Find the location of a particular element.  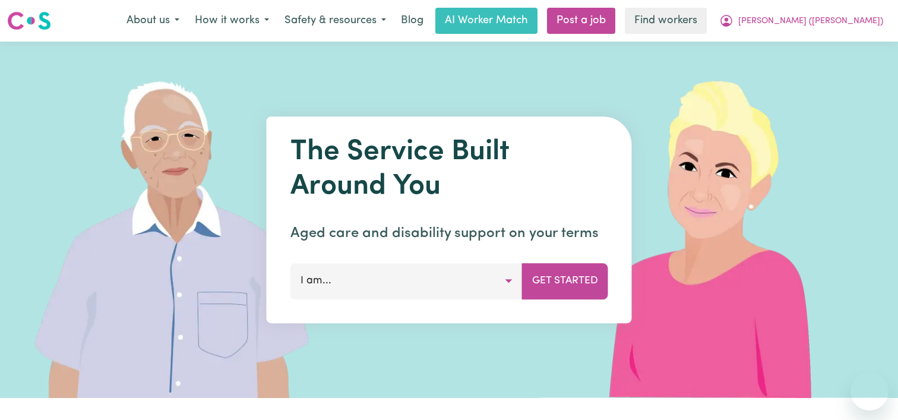

h1: The Service Built Around You is located at coordinates (449, 169).